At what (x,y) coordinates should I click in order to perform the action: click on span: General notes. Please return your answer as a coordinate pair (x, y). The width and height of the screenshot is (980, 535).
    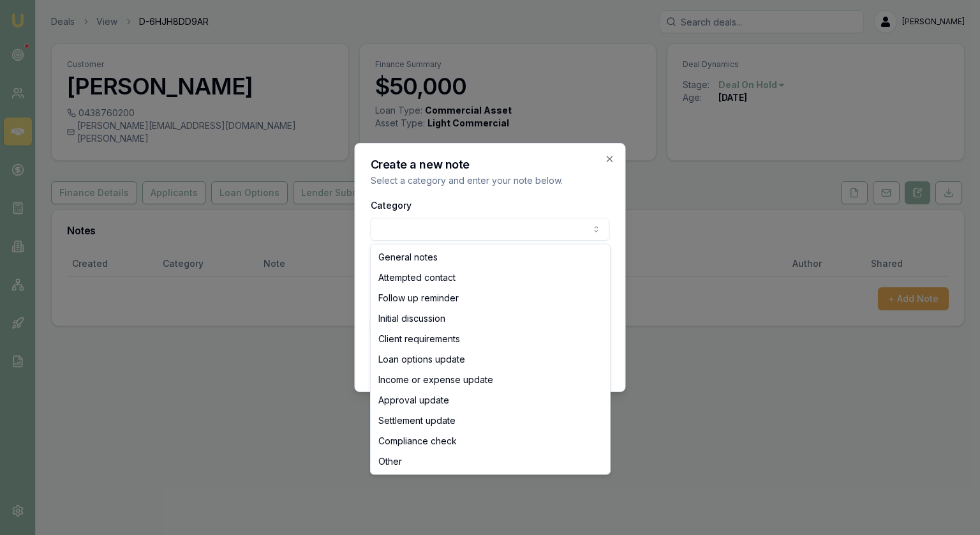
    Looking at the image, I should click on (408, 257).